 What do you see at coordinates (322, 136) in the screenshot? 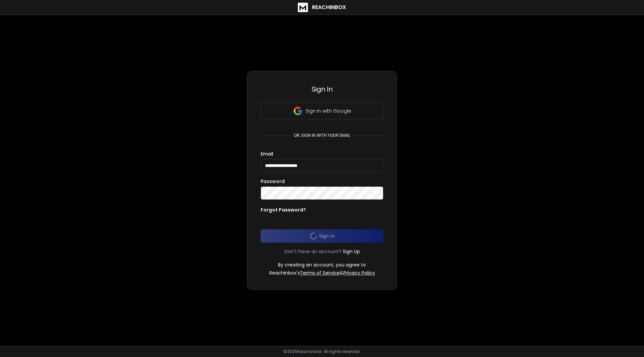
I see `p: or, sign in with your email` at bounding box center [322, 136].